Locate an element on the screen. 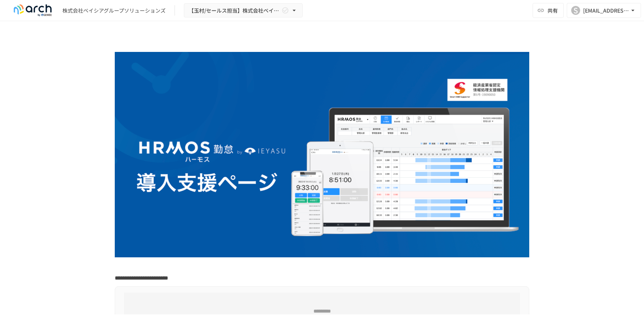 Image resolution: width=644 pixels, height=330 pixels. img: logo-default@2x-9cf2c760.svg is located at coordinates (33, 10).